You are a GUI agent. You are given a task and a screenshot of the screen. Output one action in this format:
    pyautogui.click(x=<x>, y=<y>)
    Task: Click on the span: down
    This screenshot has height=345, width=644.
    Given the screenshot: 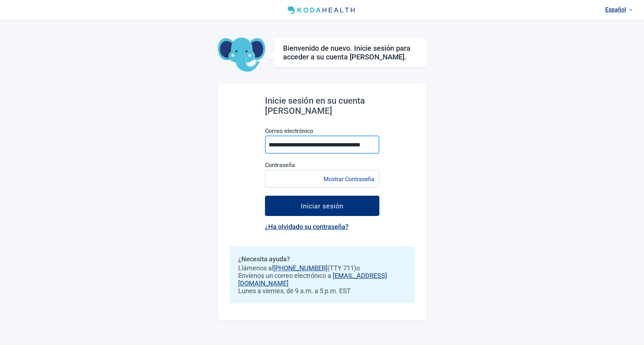 What is the action you would take?
    pyautogui.click(x=631, y=10)
    